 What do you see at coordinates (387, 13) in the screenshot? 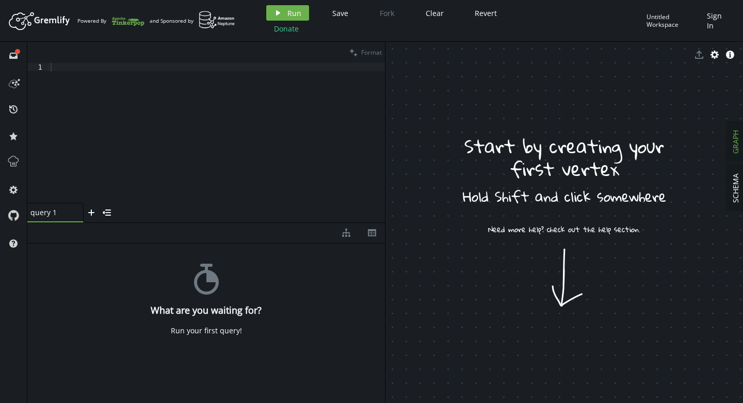
I see `button: Fork` at bounding box center [387, 13].